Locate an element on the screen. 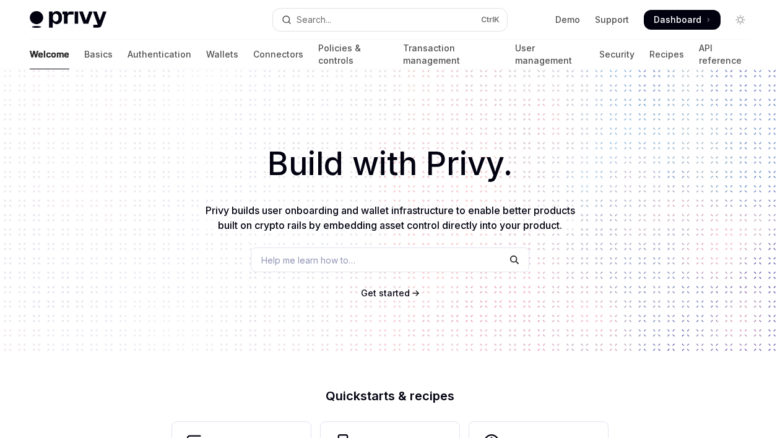 This screenshot has height=438, width=780. a: Get started is located at coordinates (385, 293).